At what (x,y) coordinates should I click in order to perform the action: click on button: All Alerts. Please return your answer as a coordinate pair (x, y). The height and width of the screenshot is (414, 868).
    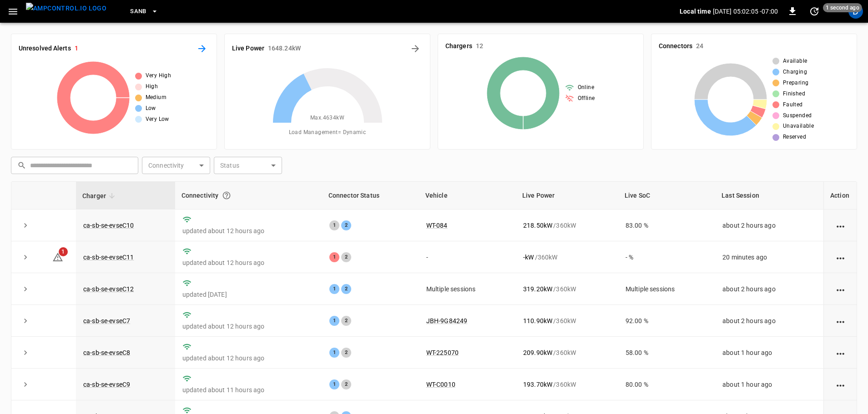
    Looking at the image, I should click on (202, 48).